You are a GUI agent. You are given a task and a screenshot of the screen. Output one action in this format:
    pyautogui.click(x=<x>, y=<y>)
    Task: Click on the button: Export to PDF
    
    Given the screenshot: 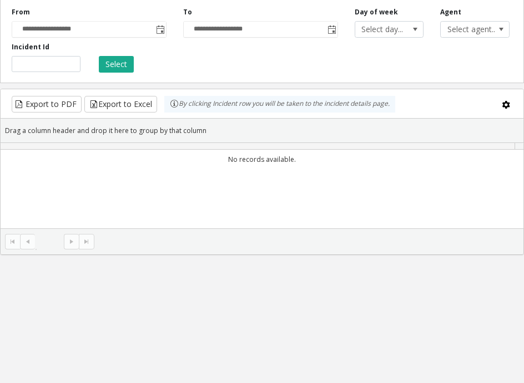 What is the action you would take?
    pyautogui.click(x=47, y=104)
    